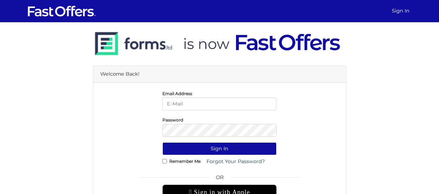 Image resolution: width=439 pixels, height=194 pixels. What do you see at coordinates (219, 179) in the screenshot?
I see `span: OR` at bounding box center [219, 179].